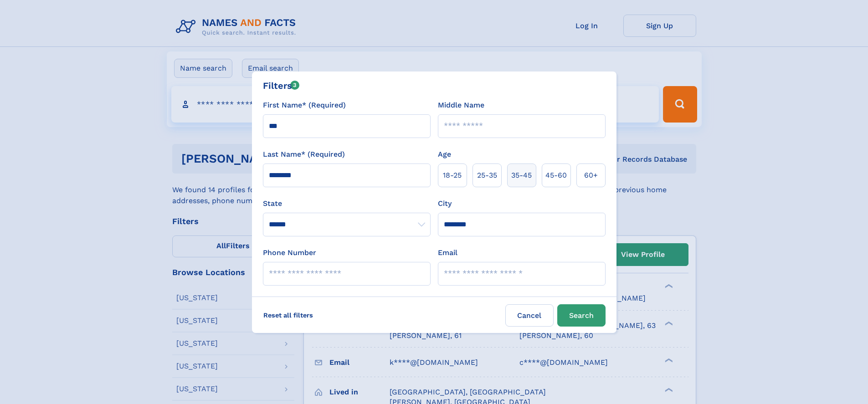  I want to click on label: Cancel, so click(529, 315).